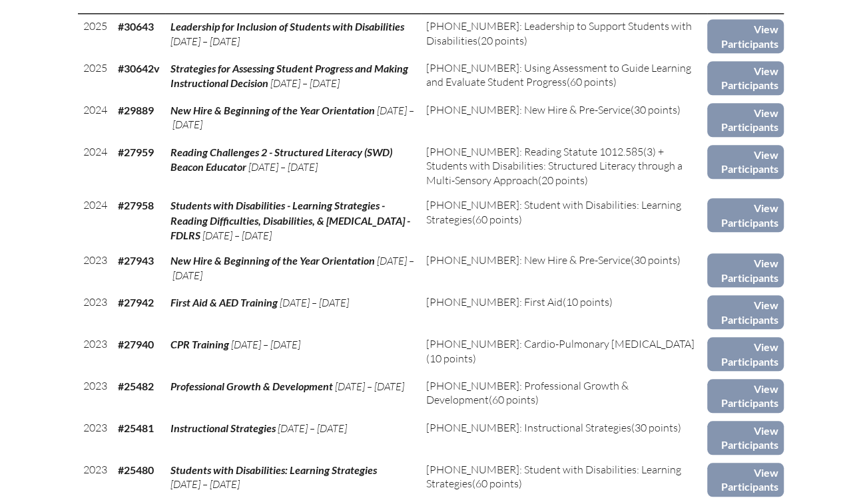  Describe the element at coordinates (136, 205) in the screenshot. I see `b: #27958` at that location.